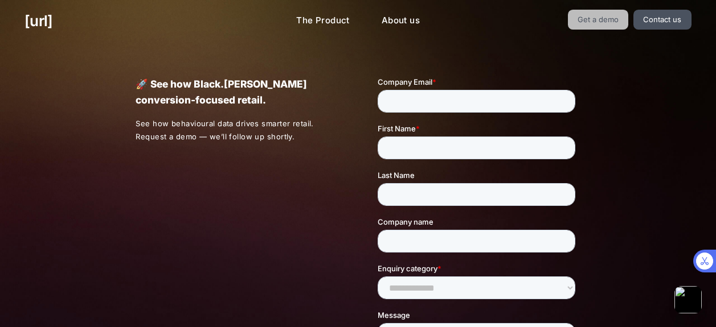 This screenshot has width=716, height=327. I want to click on a: About us, so click(400, 21).